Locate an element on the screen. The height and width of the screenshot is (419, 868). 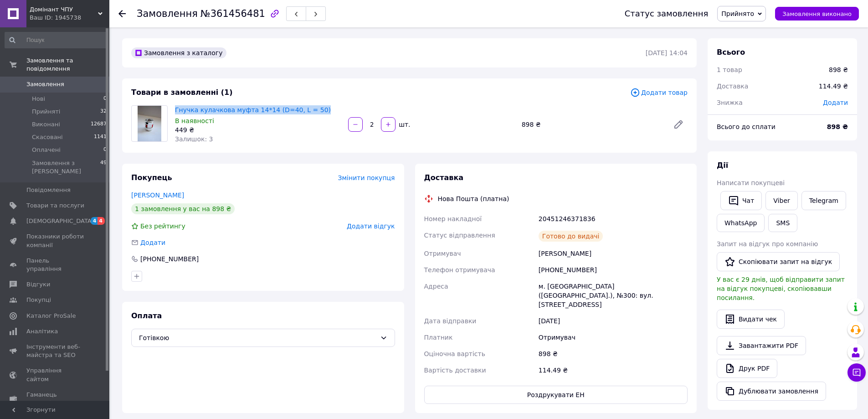
button: SMS is located at coordinates (782, 223).